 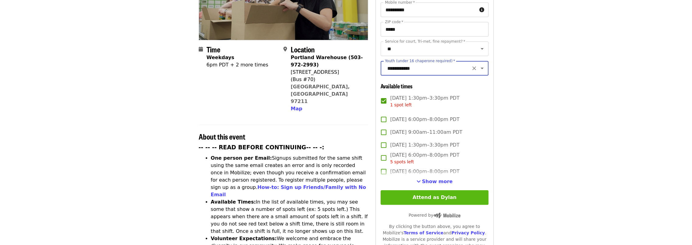 What do you see at coordinates (468, 233) in the screenshot?
I see `a: Privacy Policy` at bounding box center [468, 233].